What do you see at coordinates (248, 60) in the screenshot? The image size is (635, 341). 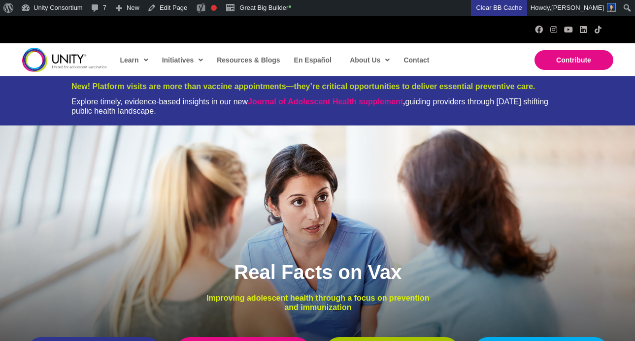 I see `span: Resources & Blogs` at bounding box center [248, 60].